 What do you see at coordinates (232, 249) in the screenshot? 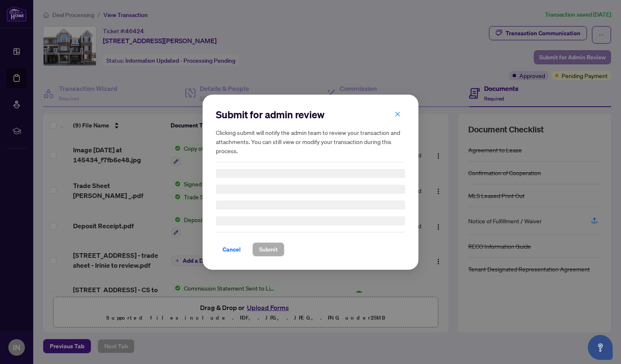
I see `span: Cancel` at bounding box center [232, 249].